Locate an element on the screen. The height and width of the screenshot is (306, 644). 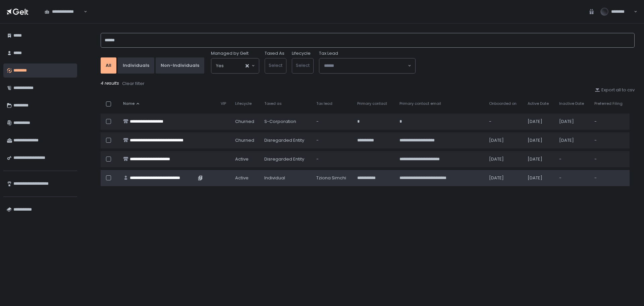
span: Taxed as is located at coordinates (273, 103).